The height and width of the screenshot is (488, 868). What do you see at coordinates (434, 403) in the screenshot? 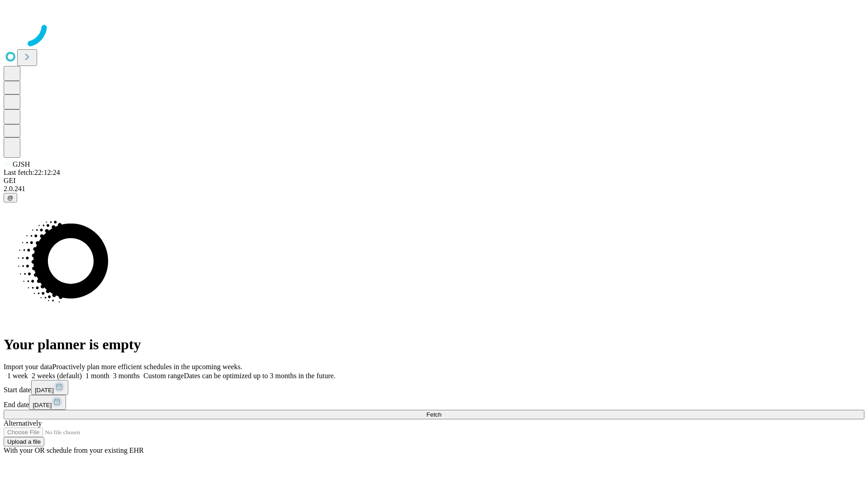
I see `div: End date` at bounding box center [434, 403].